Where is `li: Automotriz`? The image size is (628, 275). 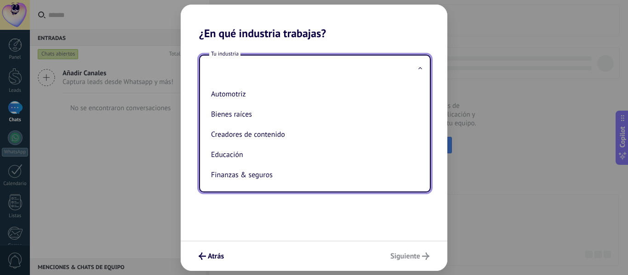 li: Automotriz is located at coordinates (313, 94).